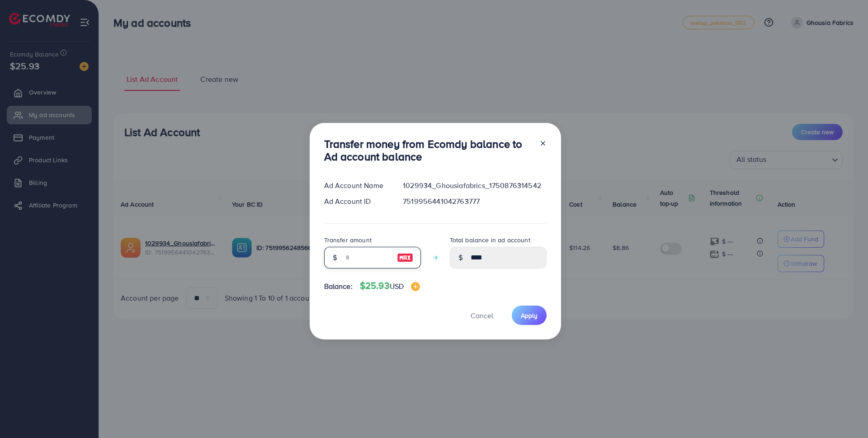  I want to click on button: Cancel, so click(482, 315).